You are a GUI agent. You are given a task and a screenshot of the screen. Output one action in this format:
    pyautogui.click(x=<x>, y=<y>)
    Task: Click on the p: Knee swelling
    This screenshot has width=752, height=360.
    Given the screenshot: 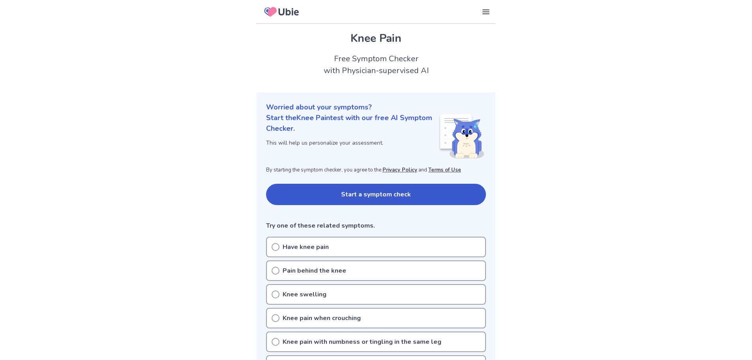 What is the action you would take?
    pyautogui.click(x=304, y=294)
    